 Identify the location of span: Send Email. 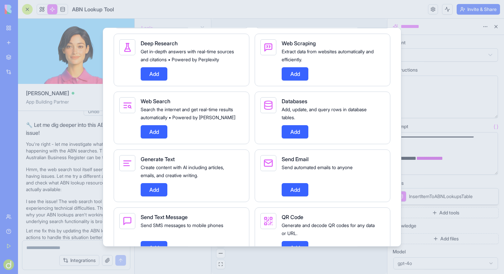
(295, 159).